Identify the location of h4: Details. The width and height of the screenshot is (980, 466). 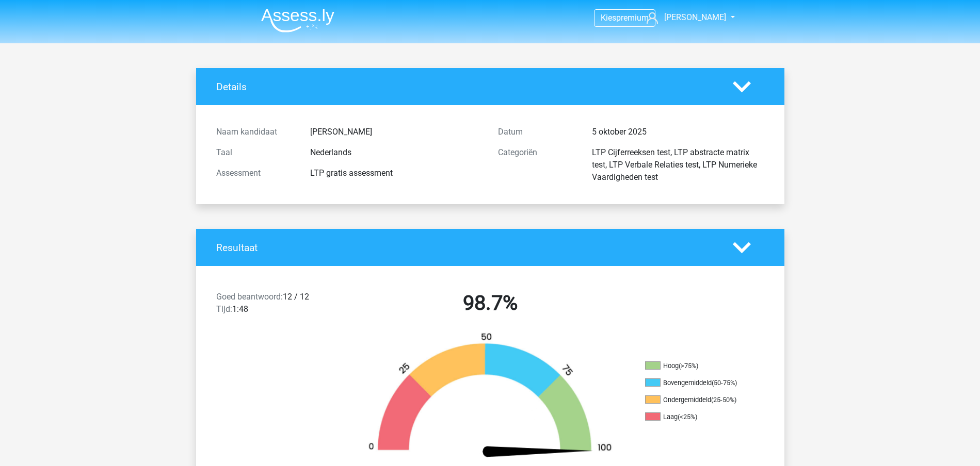
(466, 86).